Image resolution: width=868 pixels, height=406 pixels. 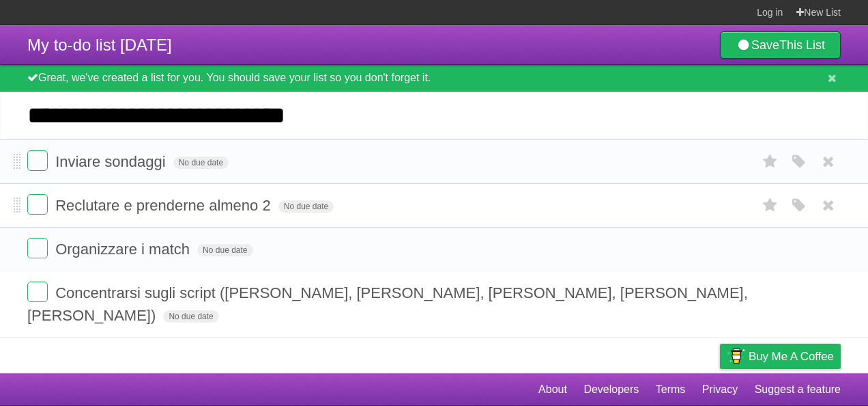 I want to click on img: Buy me a coffee, so click(x=735, y=356).